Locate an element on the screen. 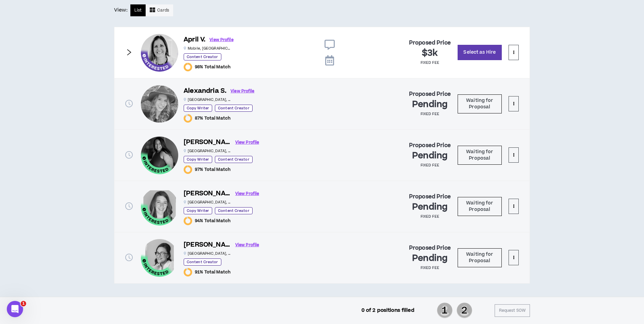  button: Select as Hire is located at coordinates (480, 53).